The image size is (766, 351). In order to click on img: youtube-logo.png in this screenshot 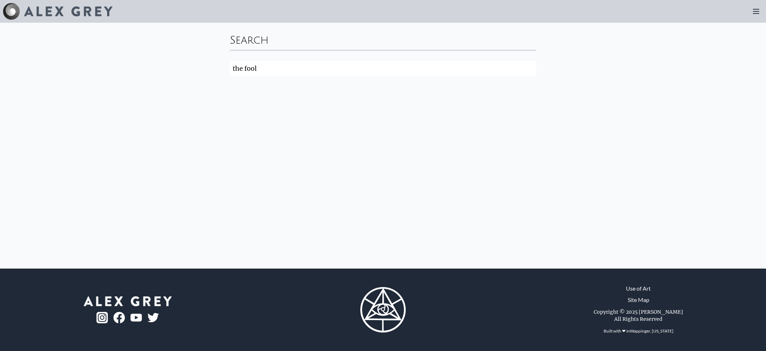, I will do `click(136, 317)`.